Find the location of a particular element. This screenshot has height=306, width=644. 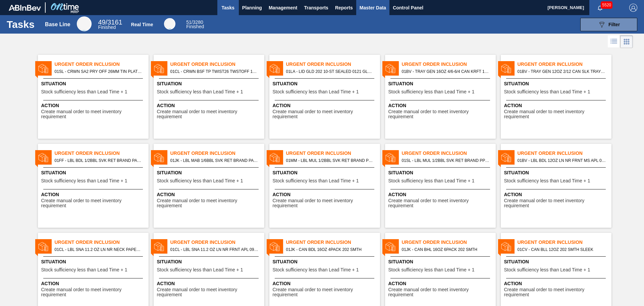

span: 01FF - LBL BDL 1/2BBL SVK RET BRAND PAPER #4 5.0% is located at coordinates (99, 161).